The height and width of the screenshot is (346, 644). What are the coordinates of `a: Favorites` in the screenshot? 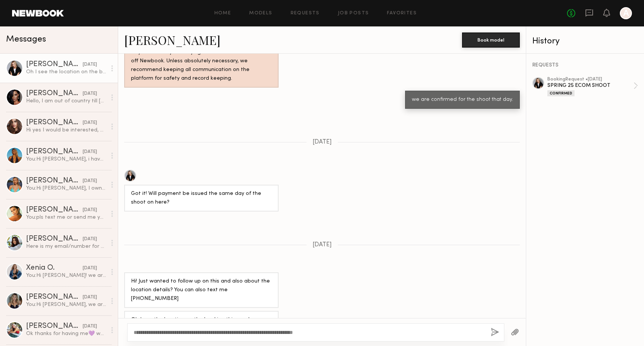 It's located at (402, 13).